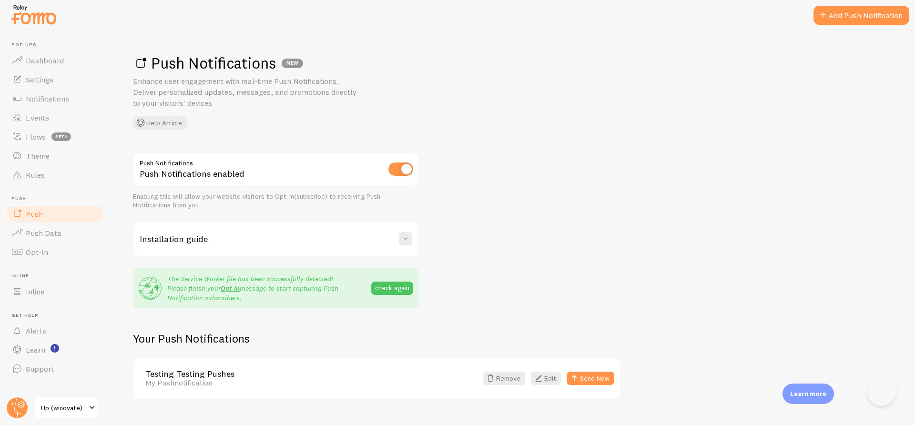 This screenshot has width=915, height=425. I want to click on button: check again, so click(392, 288).